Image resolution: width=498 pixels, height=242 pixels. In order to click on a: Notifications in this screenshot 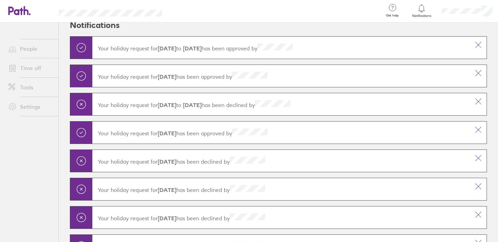, I will do `click(421, 11)`.